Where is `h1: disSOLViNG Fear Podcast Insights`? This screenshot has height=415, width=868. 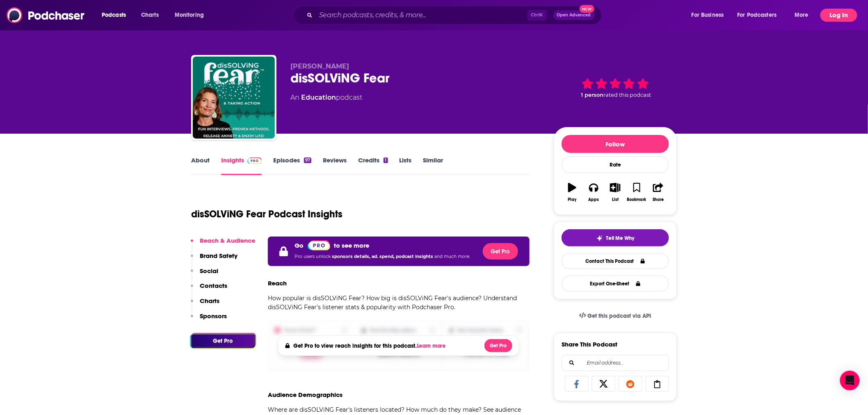 h1: disSOLViNG Fear Podcast Insights is located at coordinates (266, 214).